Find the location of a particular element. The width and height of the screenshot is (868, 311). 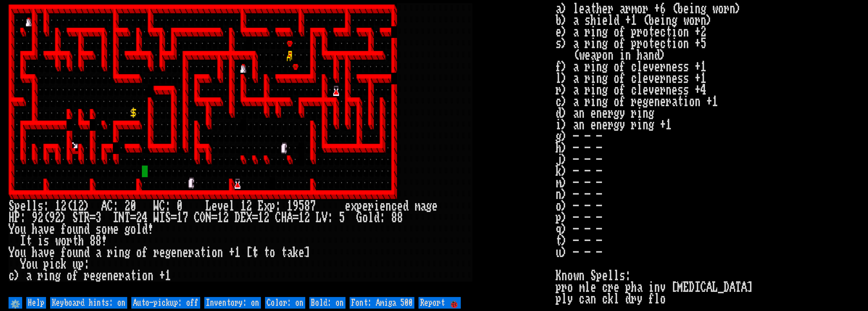

input: Font: Amiga 500 is located at coordinates (382, 303).